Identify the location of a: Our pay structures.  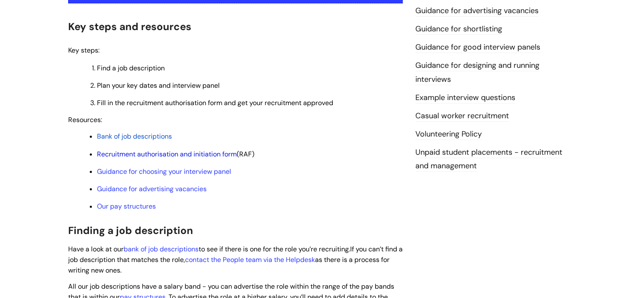
(126, 206).